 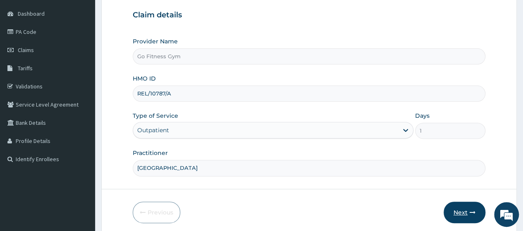 What do you see at coordinates (26, 50) in the screenshot?
I see `span: Claims` at bounding box center [26, 50].